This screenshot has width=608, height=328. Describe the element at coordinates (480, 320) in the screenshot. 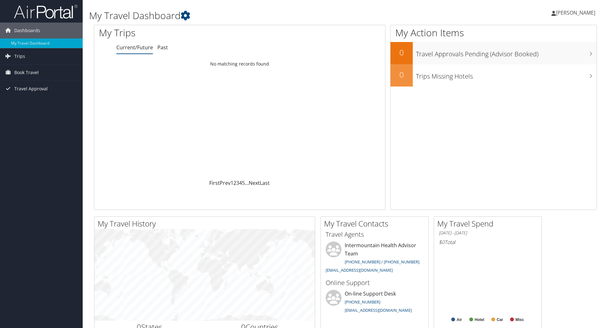

I see `text: Hotel` at that location.